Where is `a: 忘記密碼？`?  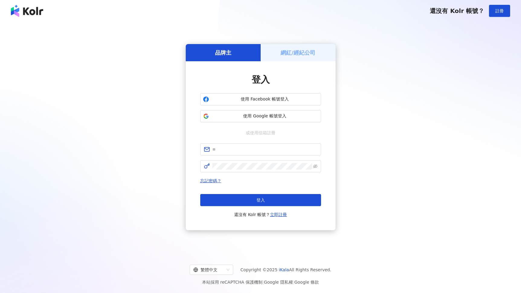 a: 忘記密碼？ is located at coordinates (211, 181).